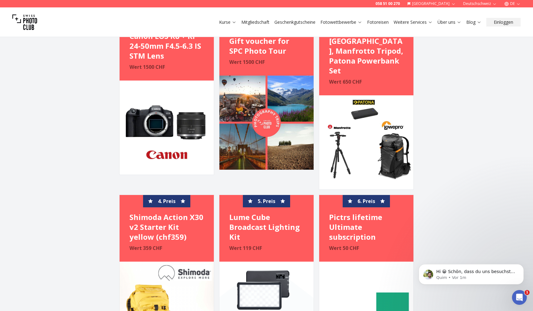 The image size is (533, 311). What do you see at coordinates (266, 201) in the screenshot?
I see `span: 5. Preis` at bounding box center [266, 201].